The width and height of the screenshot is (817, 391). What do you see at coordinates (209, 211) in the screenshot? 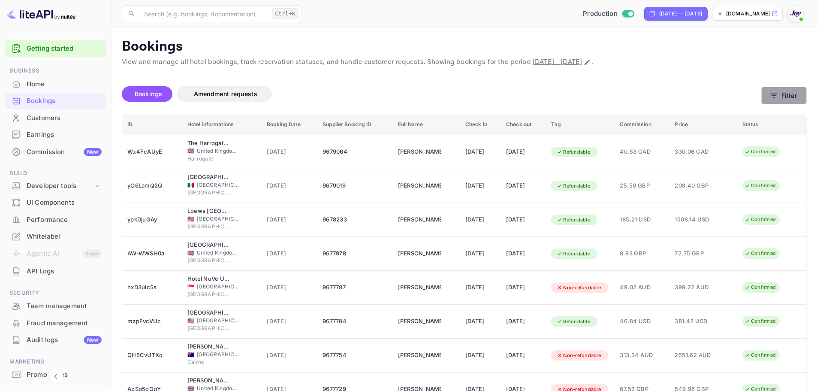
I see `div: Loews New Orleans Hotel` at bounding box center [209, 211].